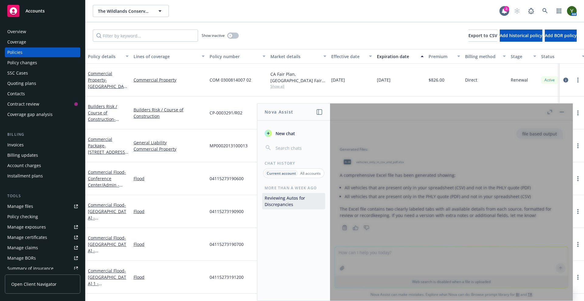  What do you see at coordinates (43, 134) in the screenshot?
I see `div: Billing` at bounding box center [43, 134].